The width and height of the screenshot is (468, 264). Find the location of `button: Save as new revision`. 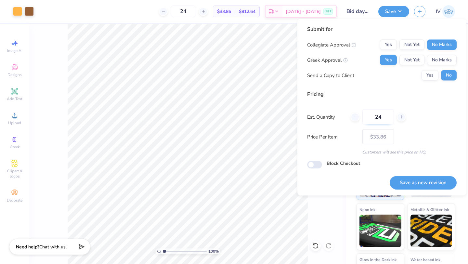

button: Save as new revision is located at coordinates (423, 182).